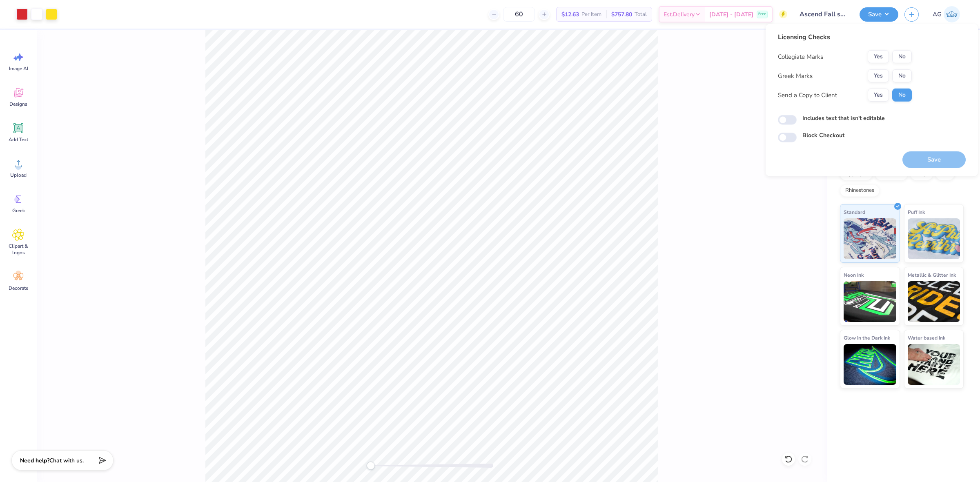 This screenshot has width=980, height=482. I want to click on span: Neon Ink, so click(853, 275).